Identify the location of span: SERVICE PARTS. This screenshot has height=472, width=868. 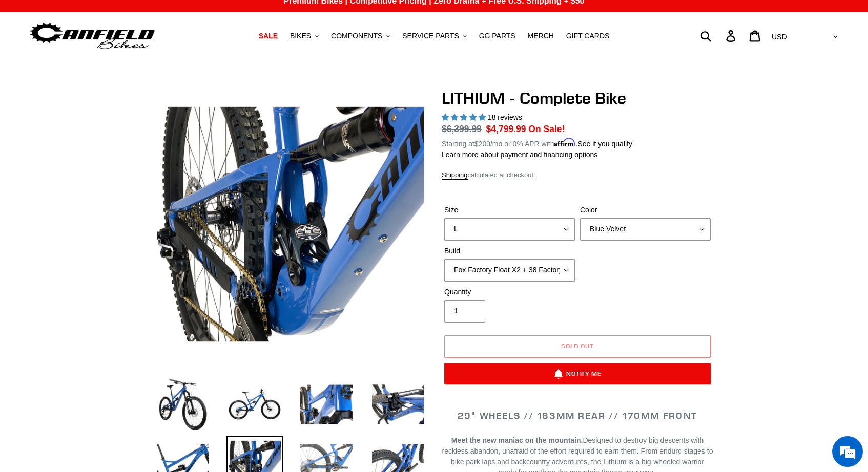
(430, 36).